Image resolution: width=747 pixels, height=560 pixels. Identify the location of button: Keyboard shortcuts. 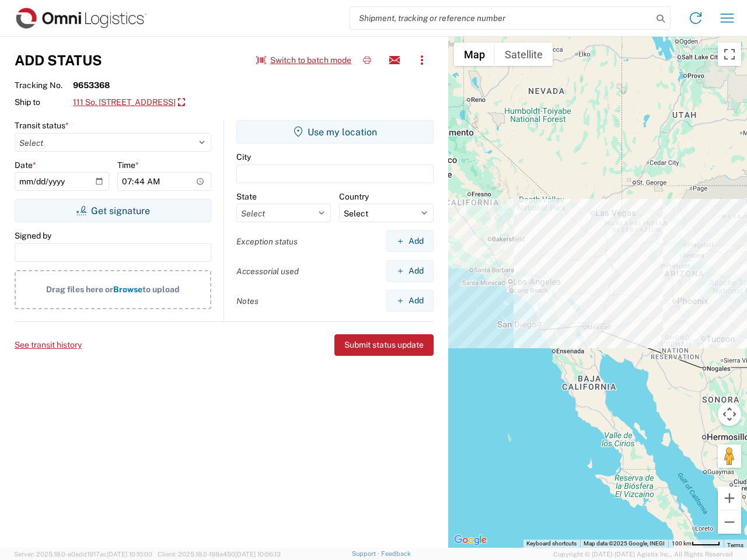
(552, 544).